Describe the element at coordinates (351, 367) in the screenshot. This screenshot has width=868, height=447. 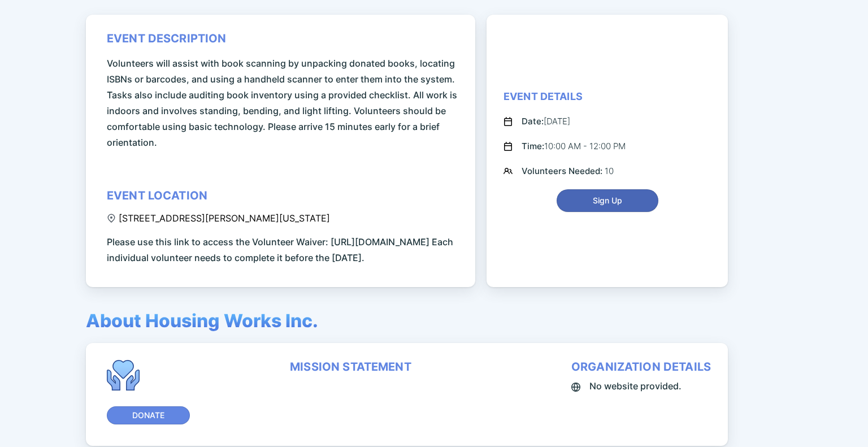
I see `div: mission statement` at that location.